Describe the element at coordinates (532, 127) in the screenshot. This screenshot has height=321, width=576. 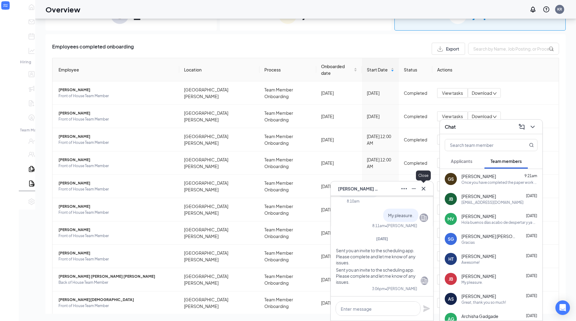
I see `svg: ChevronDown` at that location.